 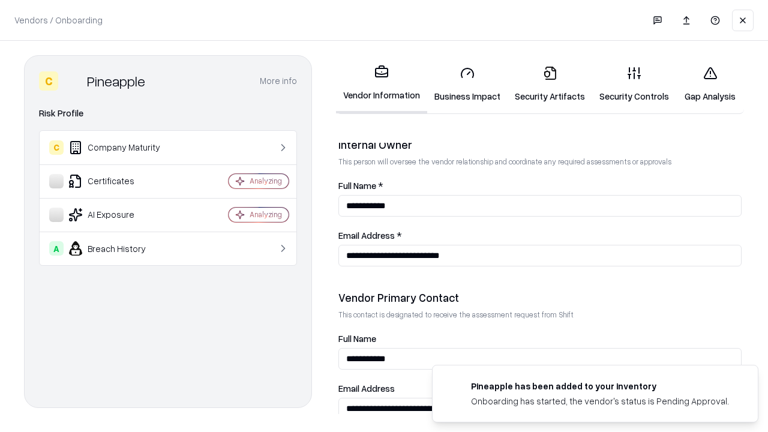 I want to click on p: This contact is designated to receive the assessment request from Shift, so click(x=540, y=314).